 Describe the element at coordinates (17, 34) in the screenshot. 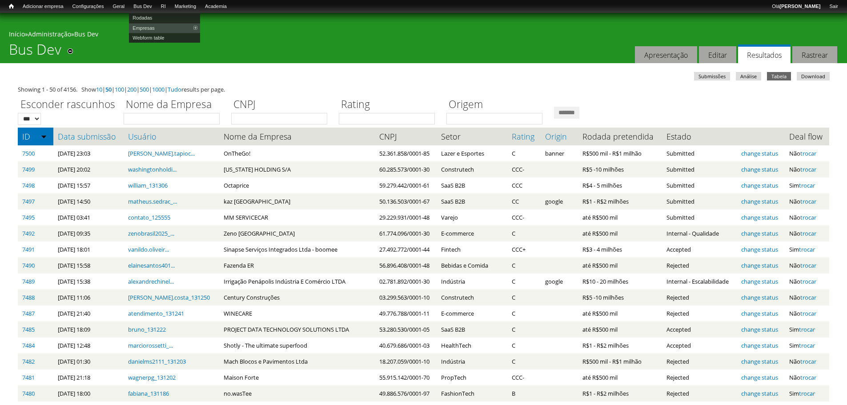

I see `a: Início` at that location.